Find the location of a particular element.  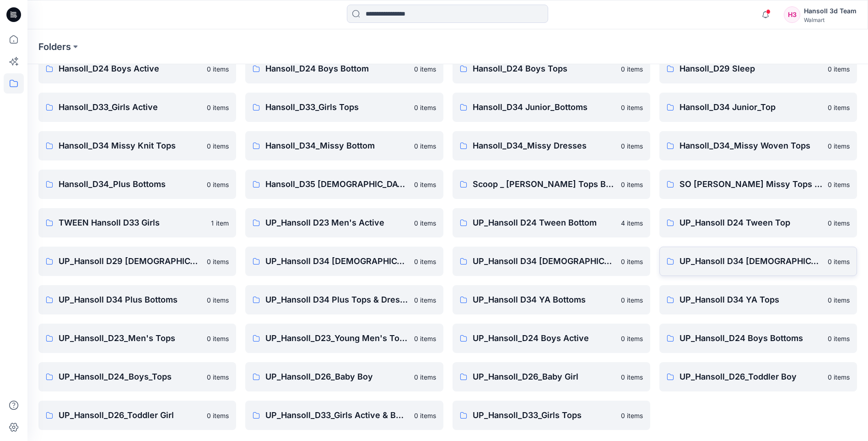

a: UP_Hansoll D34 YA Tops0 items is located at coordinates (758, 299).